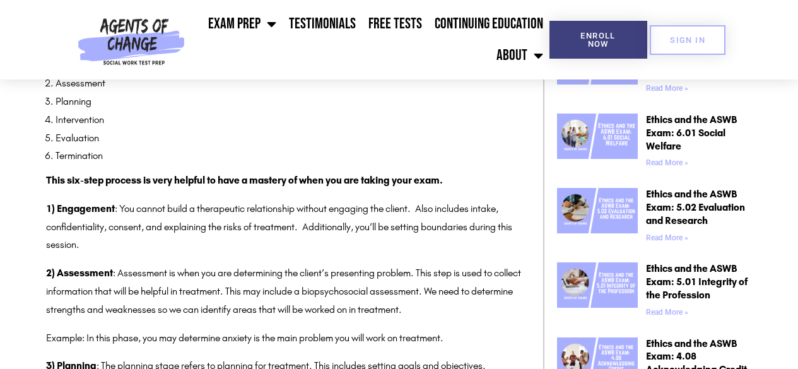 The image size is (798, 369). Describe the element at coordinates (242, 24) in the screenshot. I see `a: Exam Prep` at that location.